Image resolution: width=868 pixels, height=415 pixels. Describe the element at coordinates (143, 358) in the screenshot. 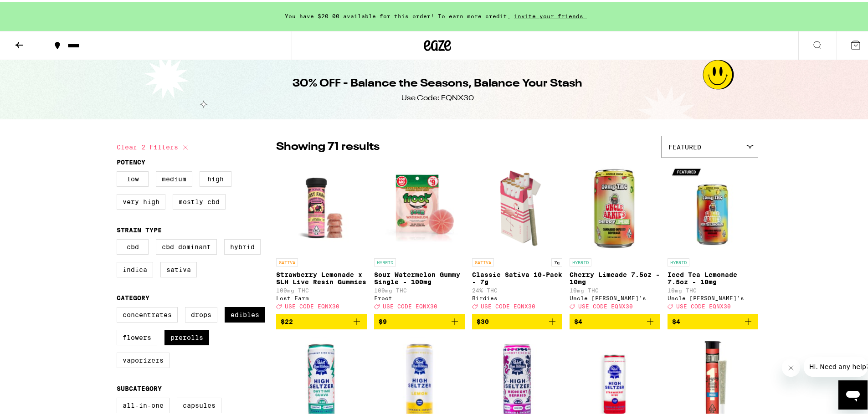

I see `label: Vaporizers` at that location.